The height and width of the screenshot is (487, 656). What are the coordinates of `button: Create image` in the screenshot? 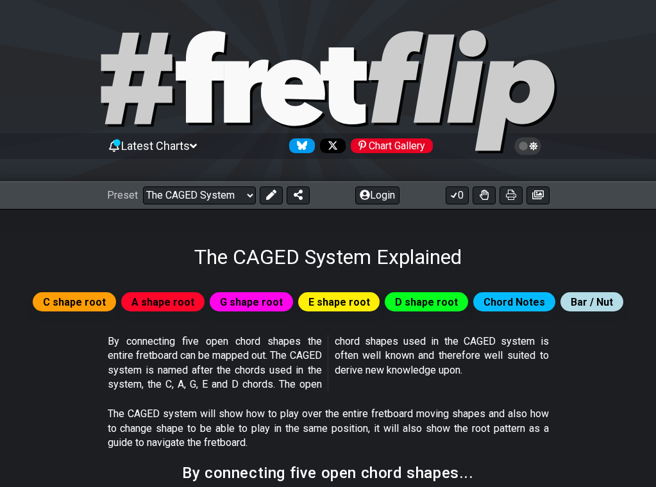 It's located at (538, 195).